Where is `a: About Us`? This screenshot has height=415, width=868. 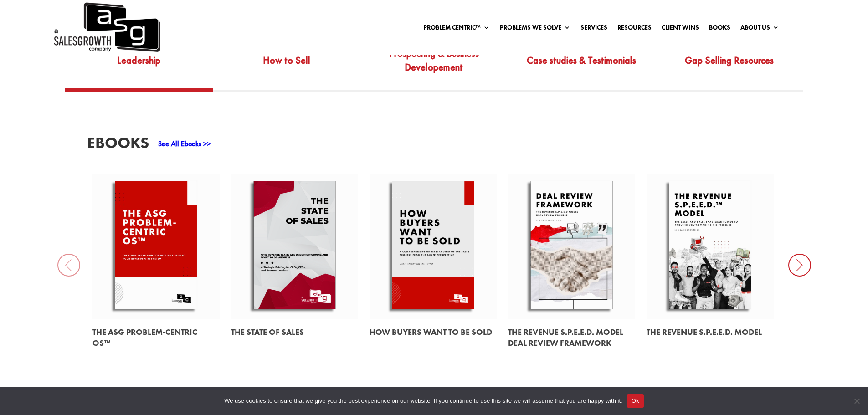 a: About Us is located at coordinates (759, 29).